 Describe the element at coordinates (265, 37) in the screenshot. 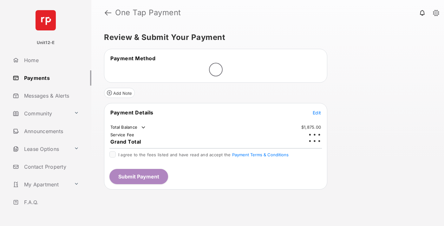

I see `h5: Review & Submit Your Payment` at that location.